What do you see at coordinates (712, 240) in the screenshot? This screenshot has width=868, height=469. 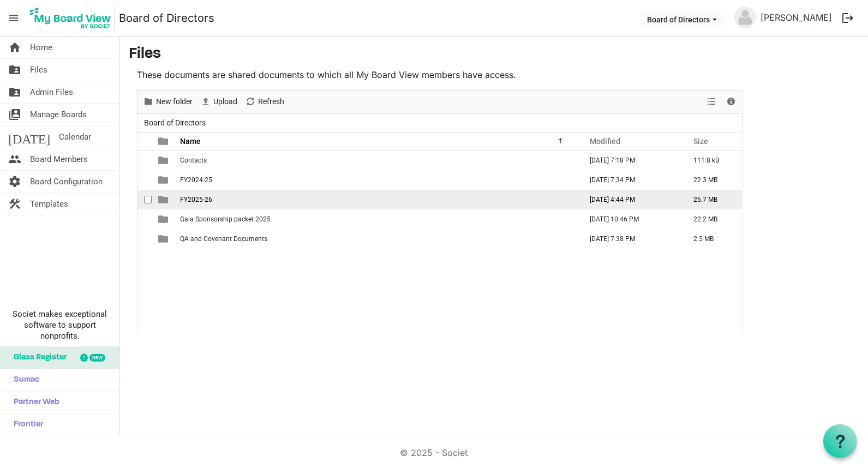 I see `td: 2.5 MB is template cell column header Size` at bounding box center [712, 240].